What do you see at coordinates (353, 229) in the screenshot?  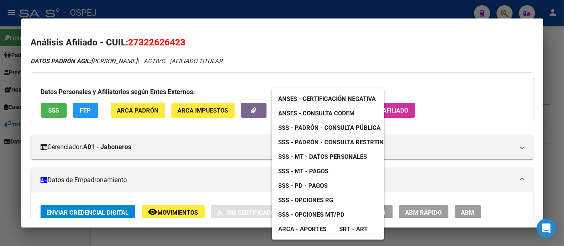 I see `span: SRT - ART` at bounding box center [353, 229].